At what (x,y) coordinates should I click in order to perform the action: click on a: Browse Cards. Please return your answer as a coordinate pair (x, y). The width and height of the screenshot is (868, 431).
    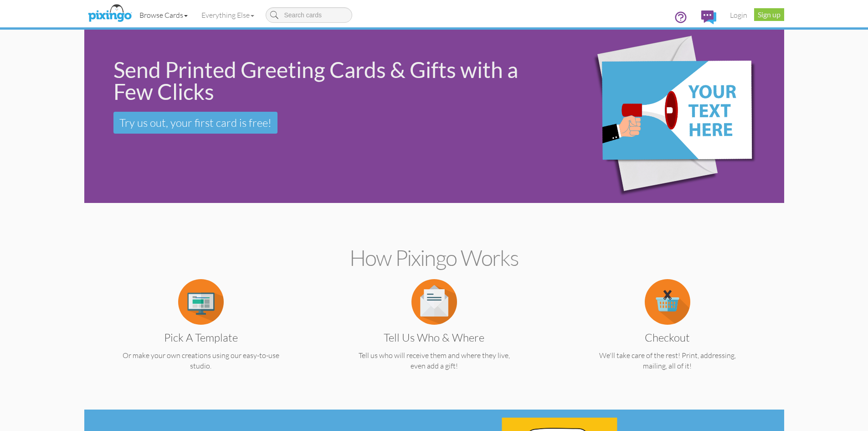
    Looking at the image, I should click on (164, 15).